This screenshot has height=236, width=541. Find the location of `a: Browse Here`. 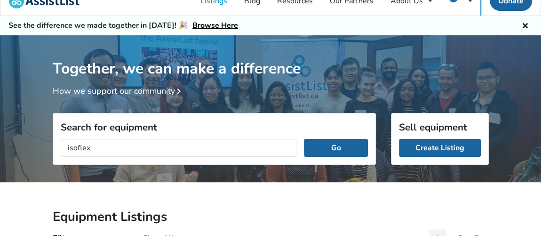

a: Browse Here is located at coordinates (215, 25).